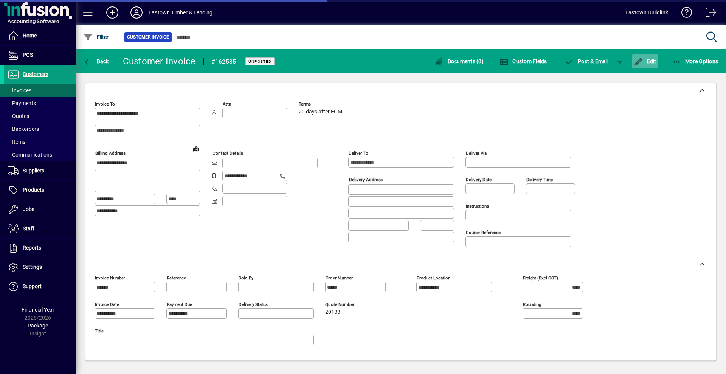  Describe the element at coordinates (33, 171) in the screenshot. I see `span: Suppliers` at that location.